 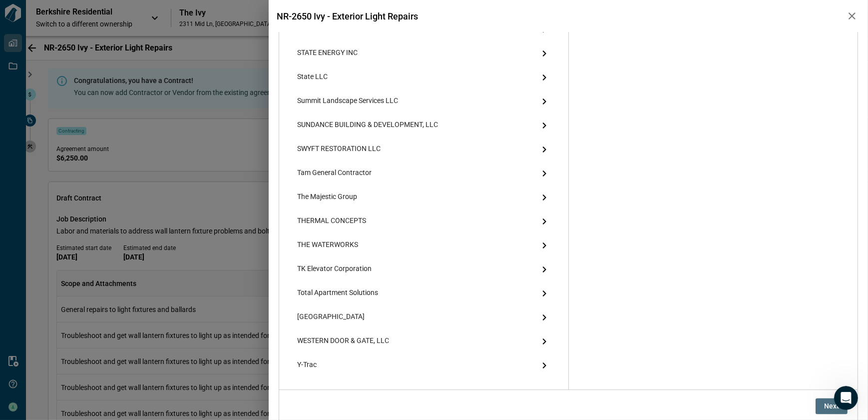 What do you see at coordinates (343, 341) in the screenshot?
I see `span: WESTERN DOOR & GATE, LLC` at bounding box center [343, 341].